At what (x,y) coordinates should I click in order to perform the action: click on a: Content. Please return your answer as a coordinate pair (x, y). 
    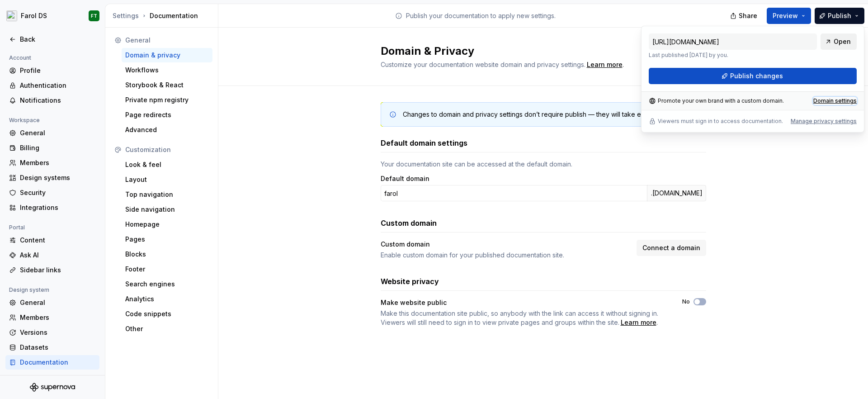
    Looking at the image, I should click on (52, 240).